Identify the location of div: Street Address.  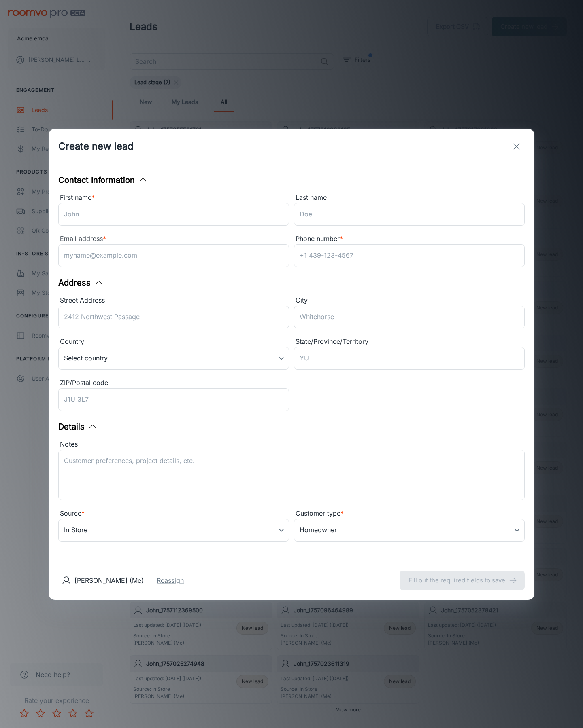
(174, 300).